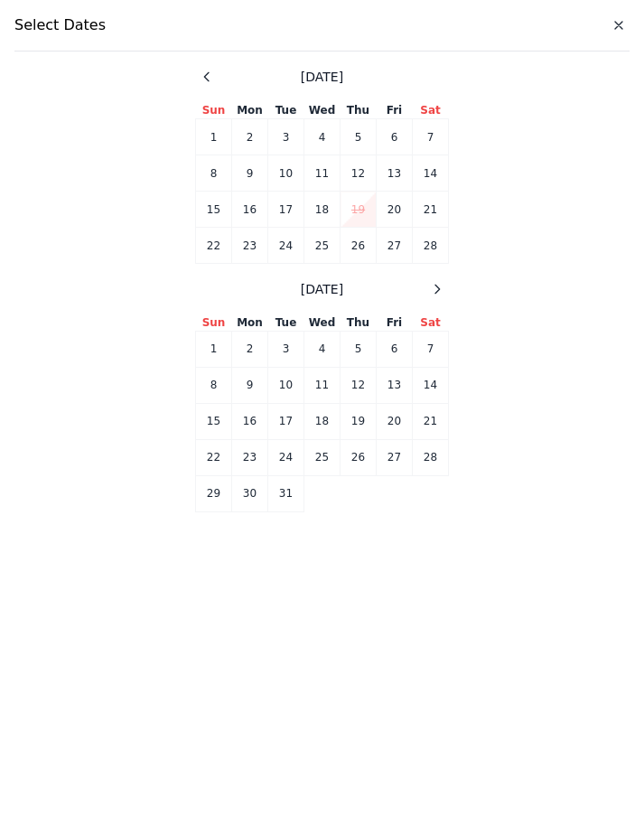 The image size is (644, 834). Describe the element at coordinates (286, 493) in the screenshot. I see `td: 31` at that location.